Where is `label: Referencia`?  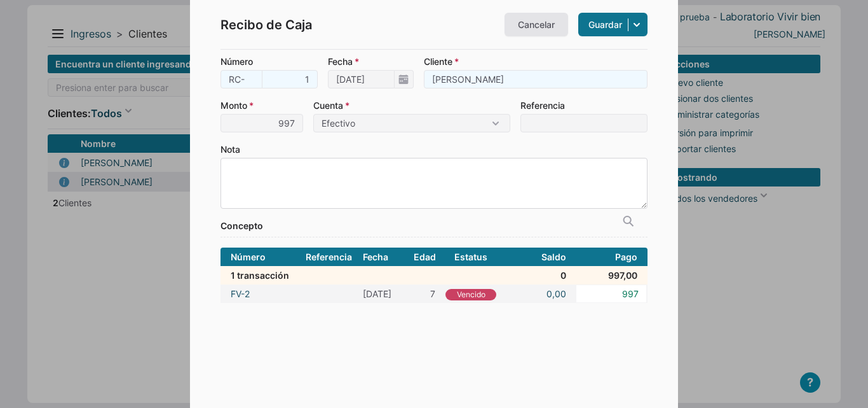 label: Referencia is located at coordinates (584, 115).